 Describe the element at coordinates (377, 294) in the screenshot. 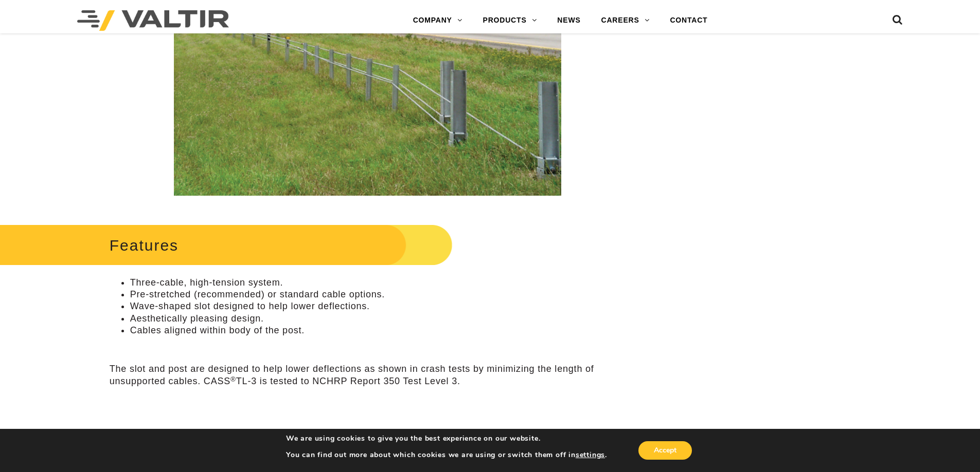

I see `li: Pre-stretched (recommended) or standard cable options.` at that location.